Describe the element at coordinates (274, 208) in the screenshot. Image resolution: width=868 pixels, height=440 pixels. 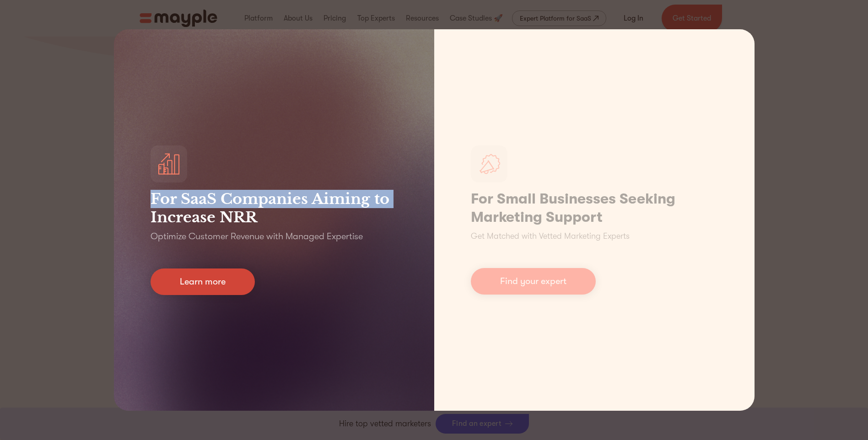
I see `h3: For SaaS Companies Aiming to Increase NRR` at that location.